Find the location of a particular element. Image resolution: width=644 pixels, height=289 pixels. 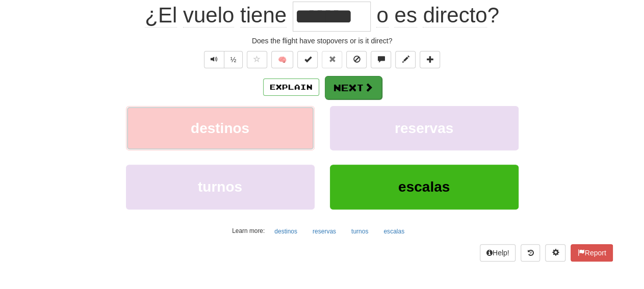

button: Ignore sentence (alt+i) is located at coordinates (356, 60).